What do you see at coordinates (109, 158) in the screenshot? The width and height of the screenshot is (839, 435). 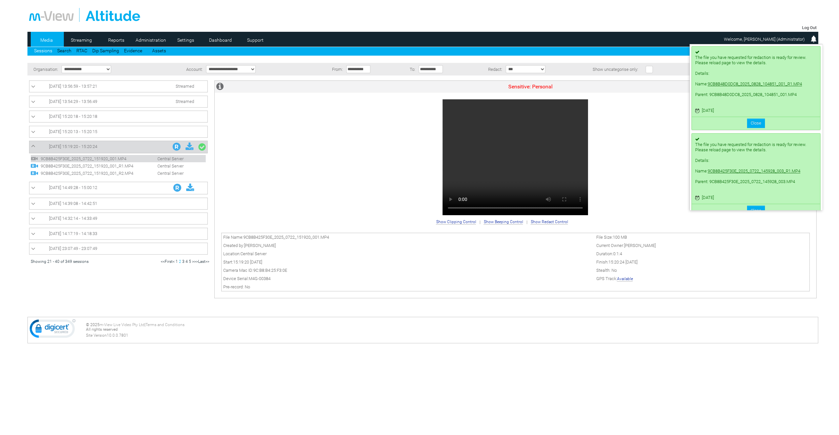 I see `a: 9CB8B425F30E_2025_0722_151920_001.MP4 Central Server` at bounding box center [109, 158].